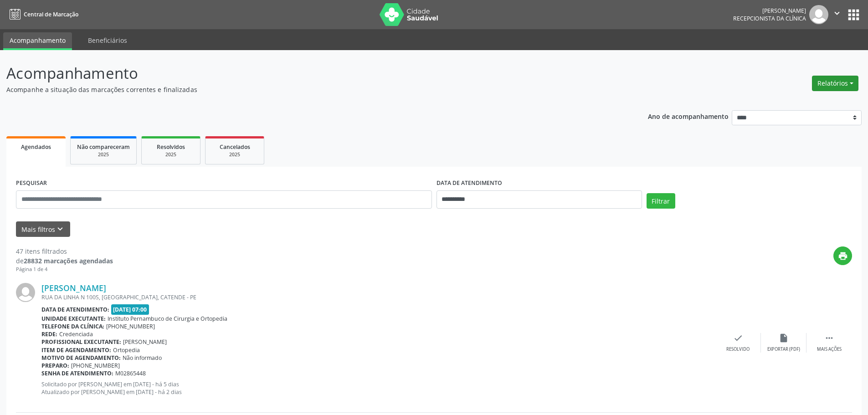 Image resolution: width=868 pixels, height=415 pixels. Describe the element at coordinates (49, 334) in the screenshot. I see `b: Rede:` at that location.